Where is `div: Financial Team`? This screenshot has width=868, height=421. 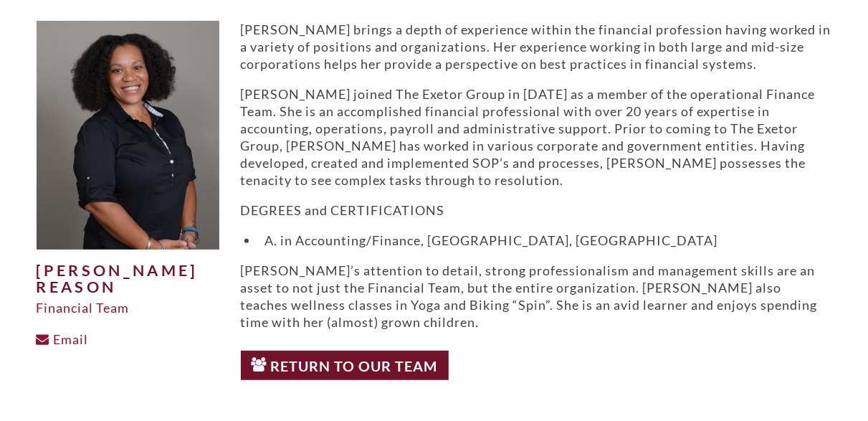 div: Financial Team is located at coordinates (128, 307).